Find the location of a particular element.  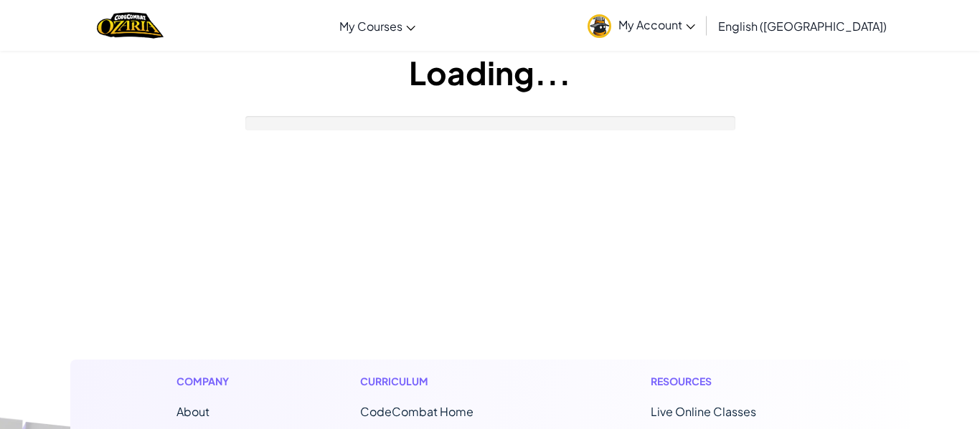

a: Ozaria by CodeCombat logo is located at coordinates (130, 25).